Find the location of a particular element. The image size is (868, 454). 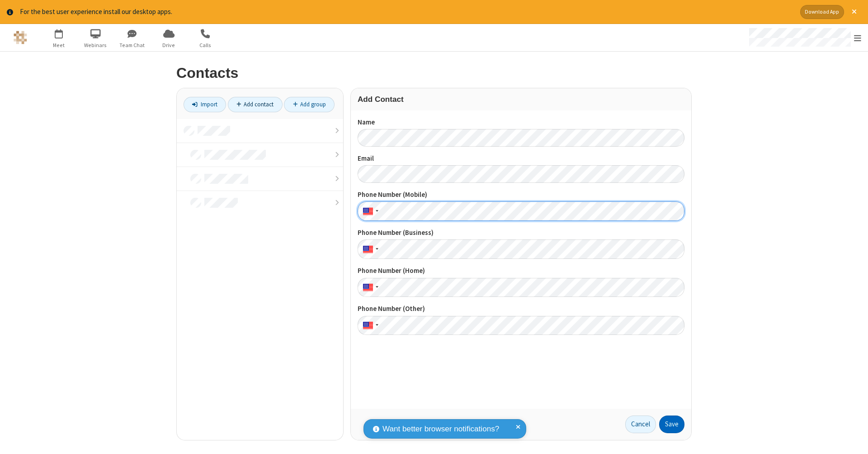

span: Drive is located at coordinates (169, 45).